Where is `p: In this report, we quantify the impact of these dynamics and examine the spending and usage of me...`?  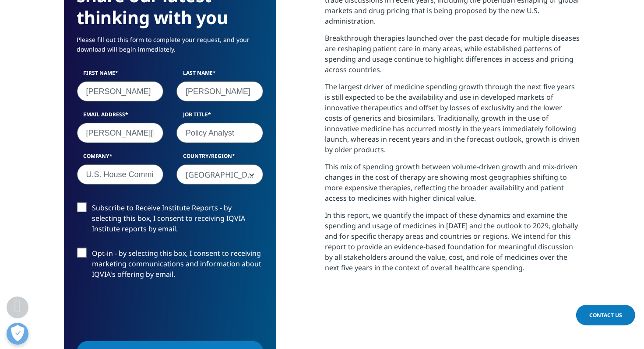 p: In this report, we quantify the impact of these dynamics and examine the spending and usage of me... is located at coordinates (453, 244).